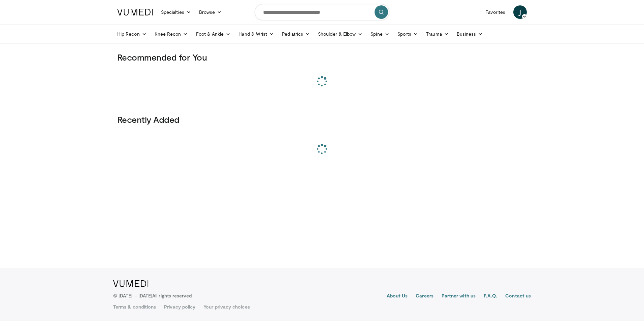  I want to click on a: Hand & Wrist, so click(256, 34).